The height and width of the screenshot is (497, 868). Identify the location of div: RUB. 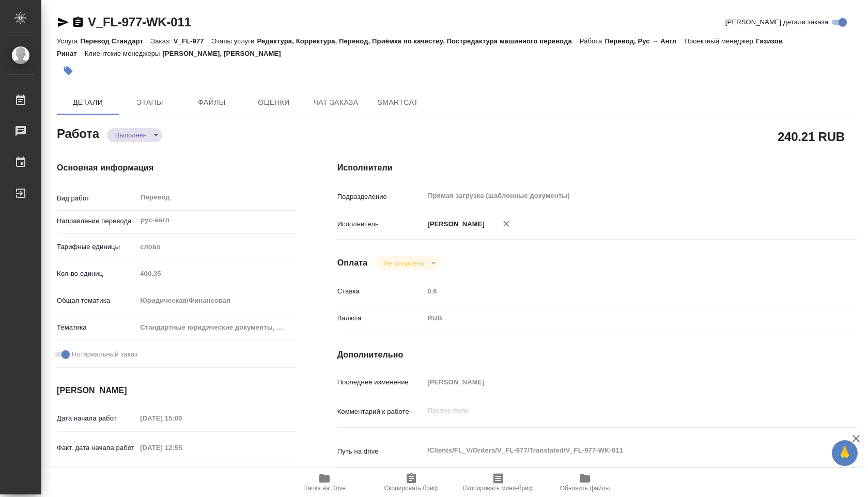
(619, 318).